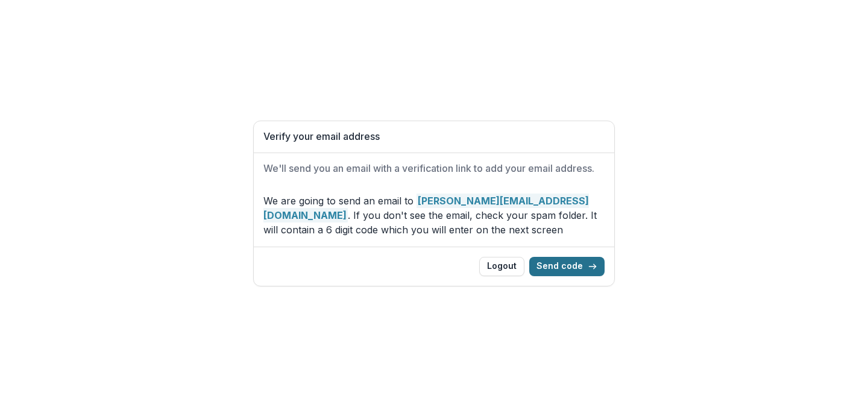 The height and width of the screenshot is (407, 868). I want to click on h2: We'll send you an email with a verification link to add your email address., so click(434, 168).